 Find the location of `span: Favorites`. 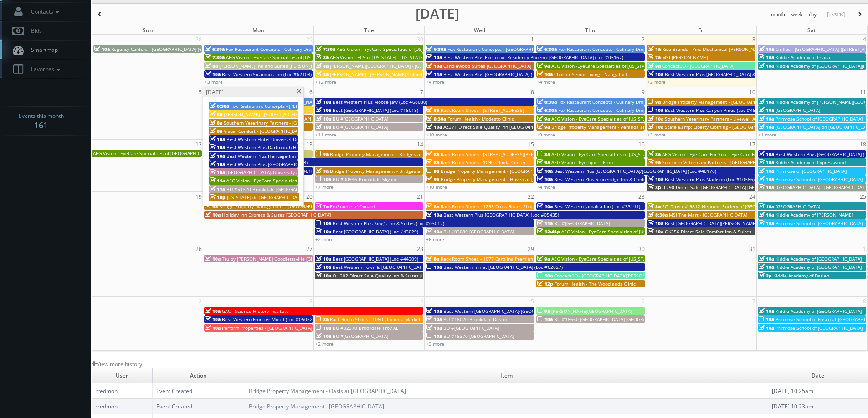

span: Favorites is located at coordinates (44, 69).